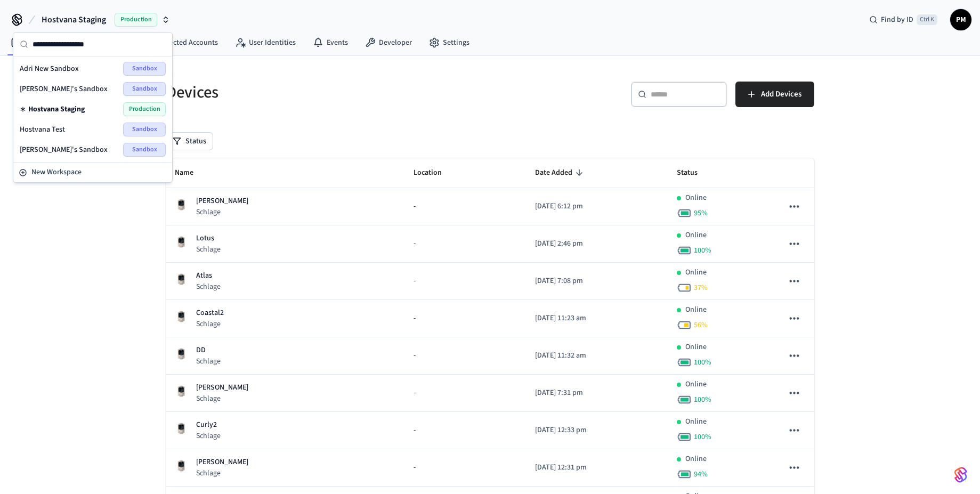 The width and height of the screenshot is (980, 494). Describe the element at coordinates (927, 20) in the screenshot. I see `span: Ctrl K` at that location.